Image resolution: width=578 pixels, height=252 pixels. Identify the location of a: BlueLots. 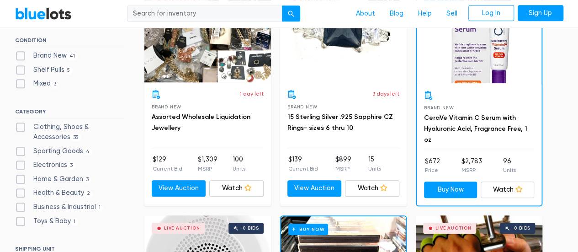
(43, 13).